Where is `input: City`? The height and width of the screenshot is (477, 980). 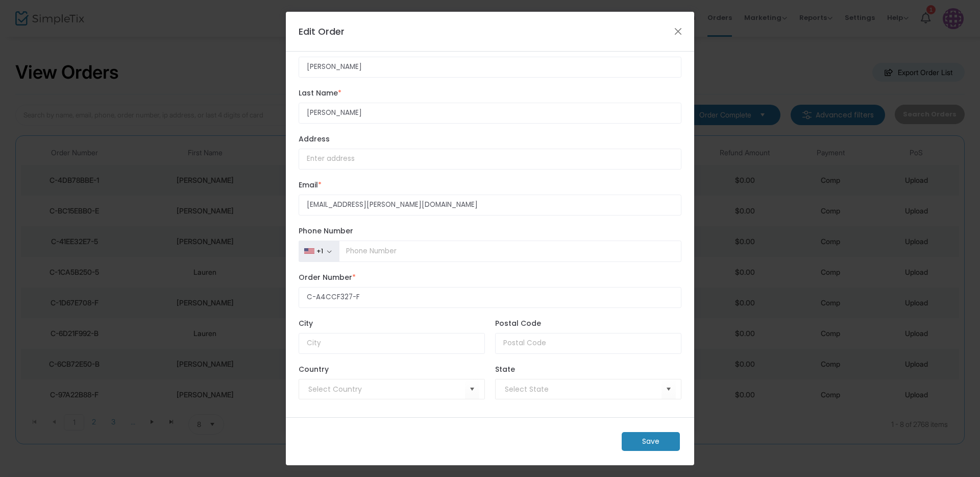 input: City is located at coordinates (392, 343).